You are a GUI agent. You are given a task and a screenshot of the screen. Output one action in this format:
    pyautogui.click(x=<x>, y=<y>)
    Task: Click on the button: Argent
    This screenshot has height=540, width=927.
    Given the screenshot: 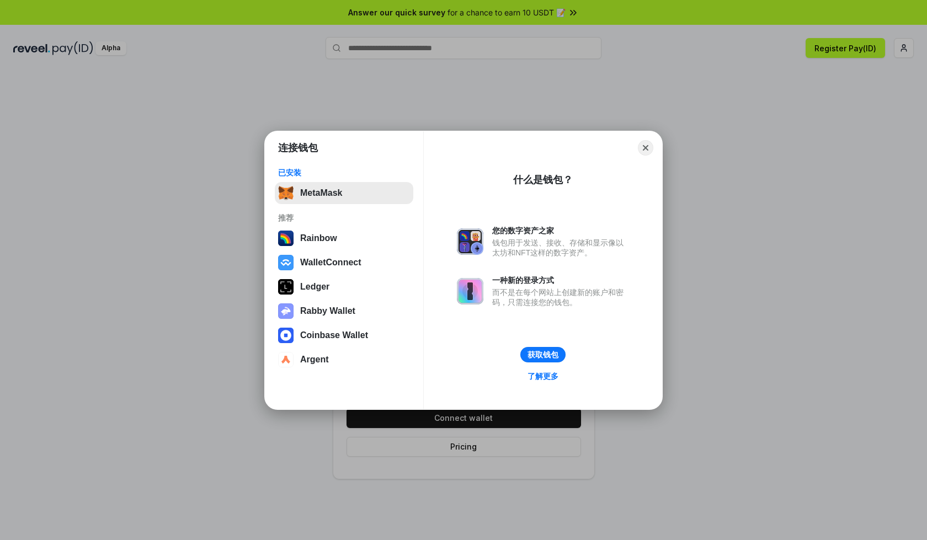 What is the action you would take?
    pyautogui.click(x=344, y=360)
    